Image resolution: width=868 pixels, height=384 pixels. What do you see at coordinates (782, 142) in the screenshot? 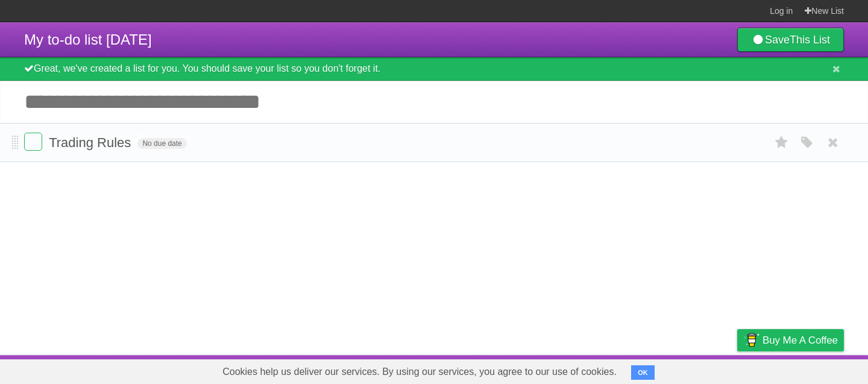
I see `label: Star task` at bounding box center [782, 142].